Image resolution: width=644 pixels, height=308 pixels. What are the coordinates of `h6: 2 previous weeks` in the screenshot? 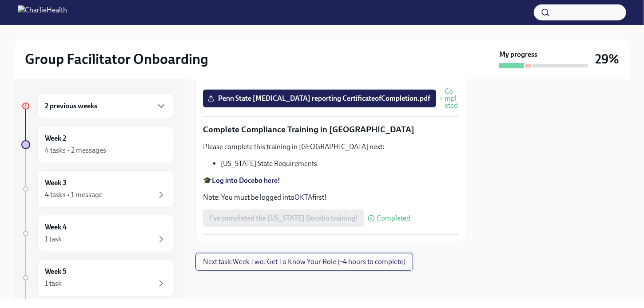 It's located at (71, 106).